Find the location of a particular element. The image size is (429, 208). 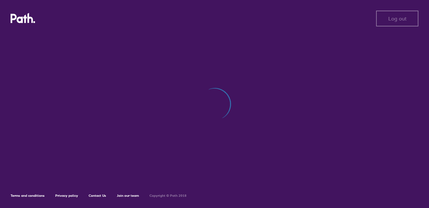

a: Terms and conditions is located at coordinates (27, 195).